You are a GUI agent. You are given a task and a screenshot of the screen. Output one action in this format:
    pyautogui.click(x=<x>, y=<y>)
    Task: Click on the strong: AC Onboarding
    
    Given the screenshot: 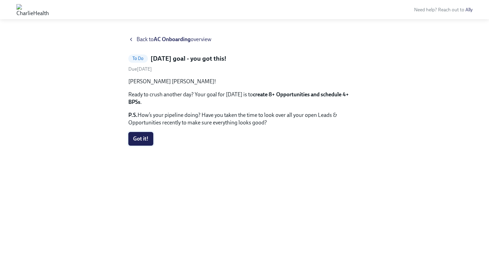 What is the action you would take?
    pyautogui.click(x=172, y=39)
    